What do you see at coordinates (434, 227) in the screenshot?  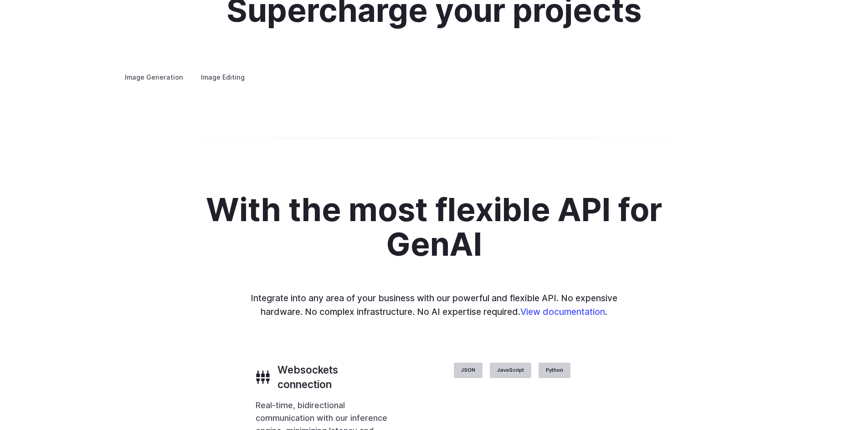 I see `h2: With the most flexible API for GenAI` at bounding box center [434, 227].